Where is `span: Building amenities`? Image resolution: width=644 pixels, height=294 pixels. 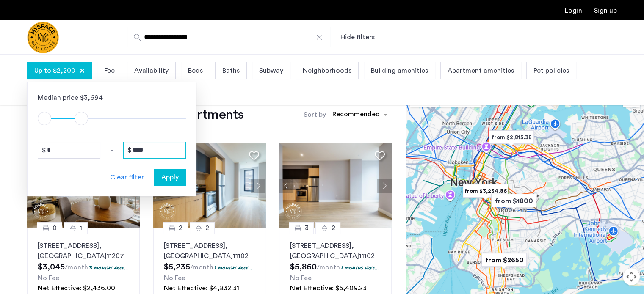 span: Building amenities is located at coordinates (400, 71).